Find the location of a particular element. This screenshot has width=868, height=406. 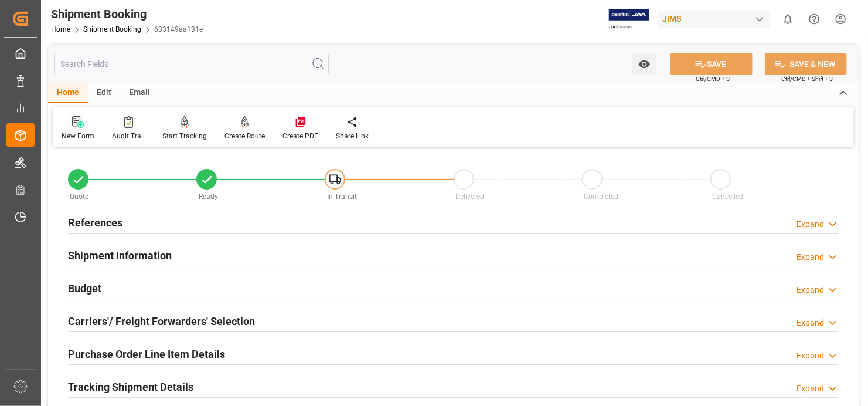

button: Help Center is located at coordinates (815, 18).